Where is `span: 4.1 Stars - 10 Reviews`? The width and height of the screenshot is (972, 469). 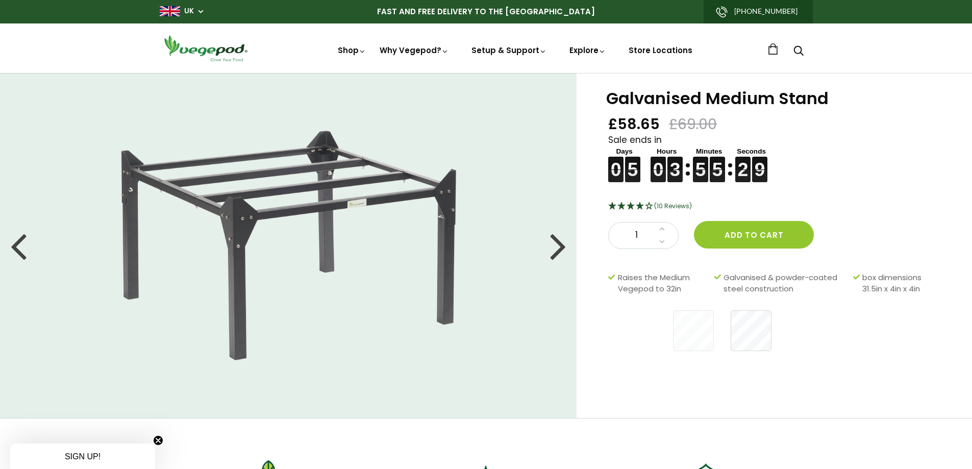 span: 4.1 Stars - 10 Reviews is located at coordinates (673, 206).